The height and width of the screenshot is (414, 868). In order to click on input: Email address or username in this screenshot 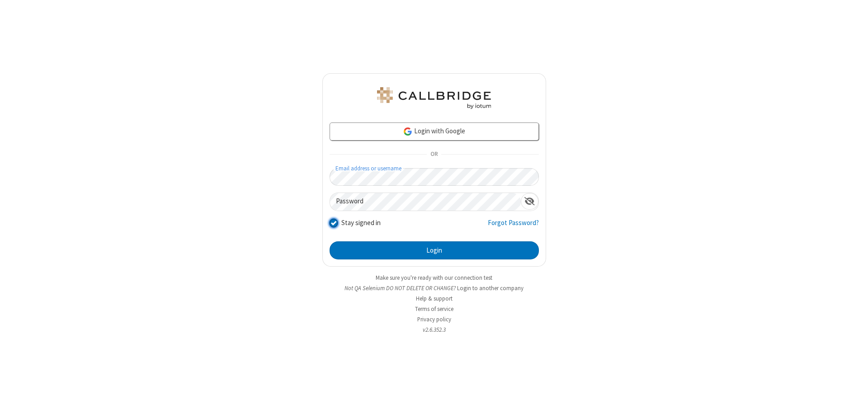, I will do `click(434, 176)`.